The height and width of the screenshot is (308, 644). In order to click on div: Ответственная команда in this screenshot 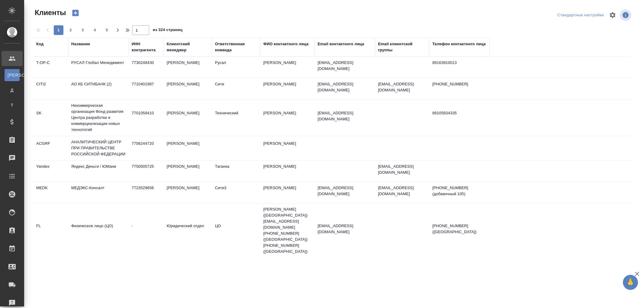, I will do `click(236, 47)`.